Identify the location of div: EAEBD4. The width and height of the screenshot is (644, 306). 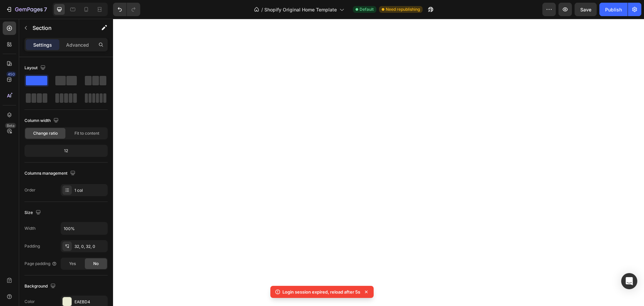
(90, 302).